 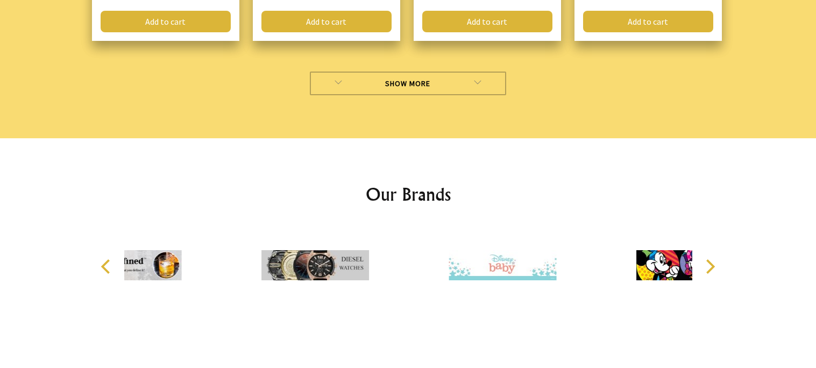 I want to click on a: Show More, so click(x=407, y=83).